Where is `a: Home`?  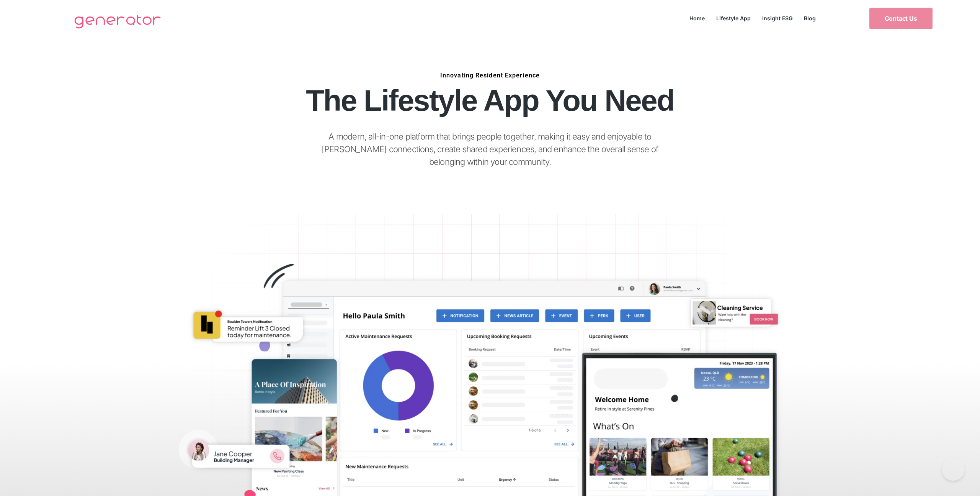 a: Home is located at coordinates (697, 18).